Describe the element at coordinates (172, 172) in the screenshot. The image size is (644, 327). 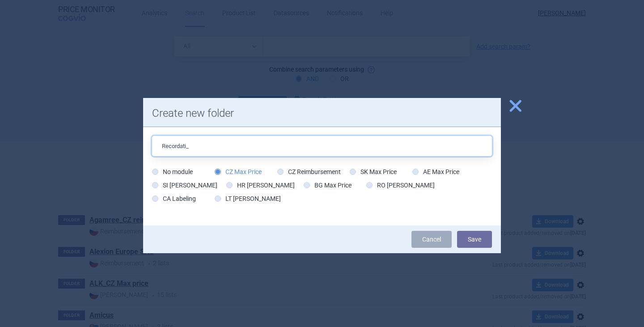
I see `label: No module` at that location.